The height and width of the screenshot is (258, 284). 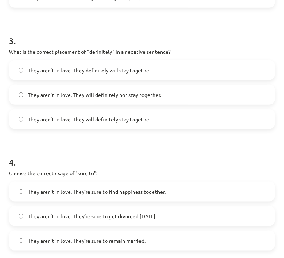 I want to click on span: They aren’t in love. They definitely will stay together., so click(x=90, y=70).